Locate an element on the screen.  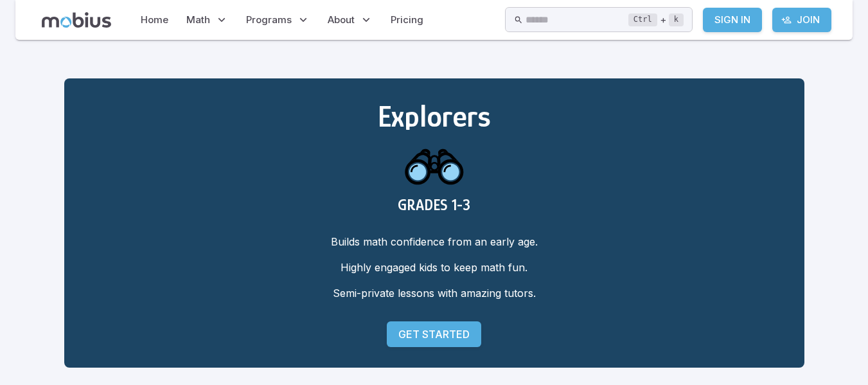
span: Programs is located at coordinates (269, 20).